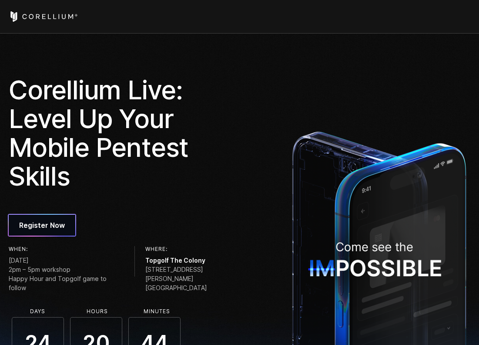 The width and height of the screenshot is (479, 345). Describe the element at coordinates (66, 278) in the screenshot. I see `span: 2pm – 5pm workshop Happy Hour and Topgolf game to follow` at that location.